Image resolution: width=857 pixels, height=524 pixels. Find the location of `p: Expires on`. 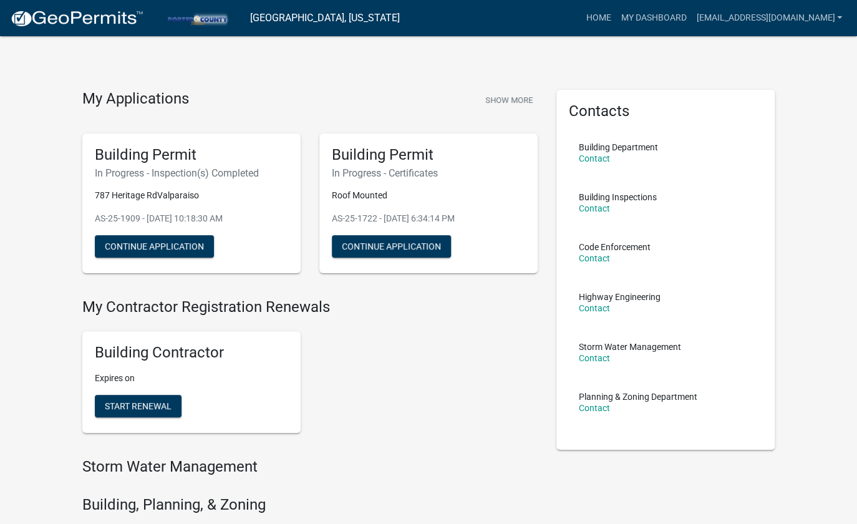

p: Expires on is located at coordinates (192, 378).